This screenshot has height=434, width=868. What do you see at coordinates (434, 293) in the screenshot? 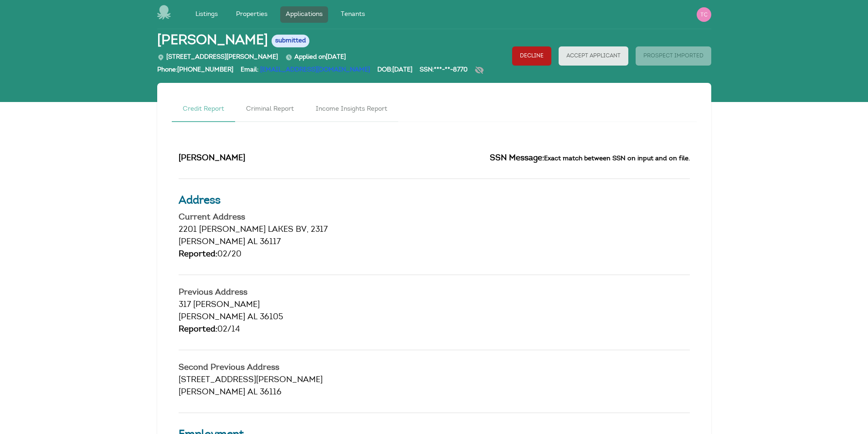
I see `h4: Previous Address` at bounding box center [434, 293].